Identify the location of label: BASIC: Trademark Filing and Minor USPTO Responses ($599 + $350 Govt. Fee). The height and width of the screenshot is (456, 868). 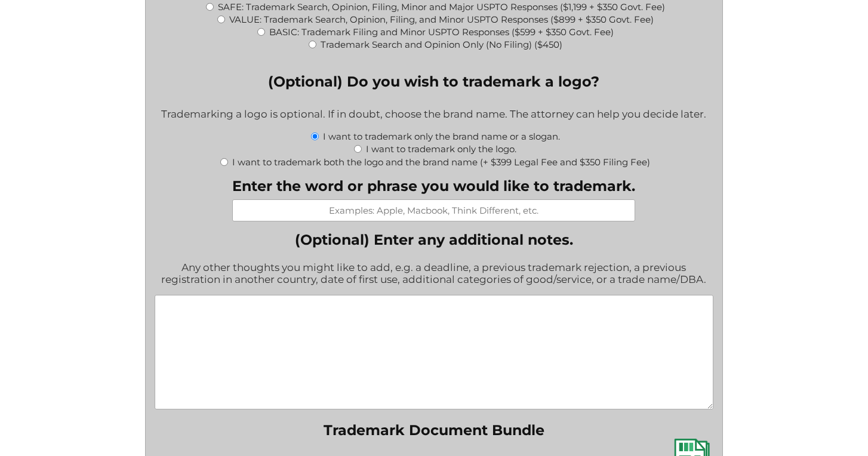
(441, 32).